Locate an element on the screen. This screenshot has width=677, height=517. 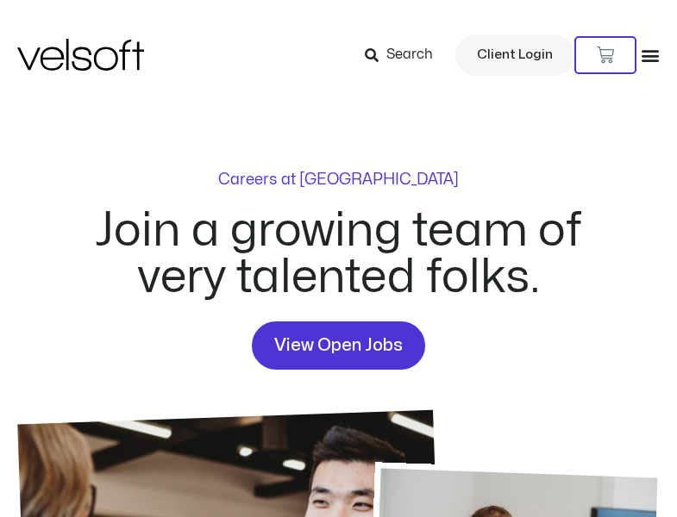
a: Client Login is located at coordinates (515, 55).